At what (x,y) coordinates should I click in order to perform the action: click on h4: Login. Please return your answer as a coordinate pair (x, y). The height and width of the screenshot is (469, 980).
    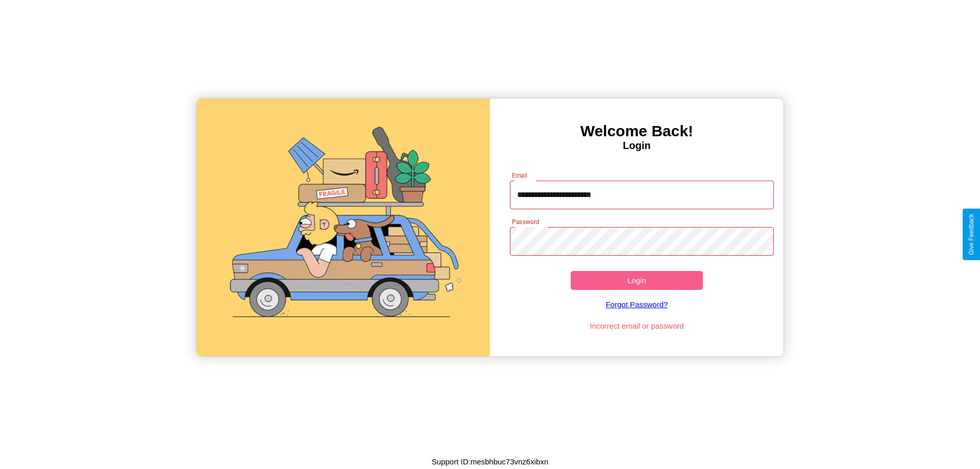
    Looking at the image, I should click on (636, 145).